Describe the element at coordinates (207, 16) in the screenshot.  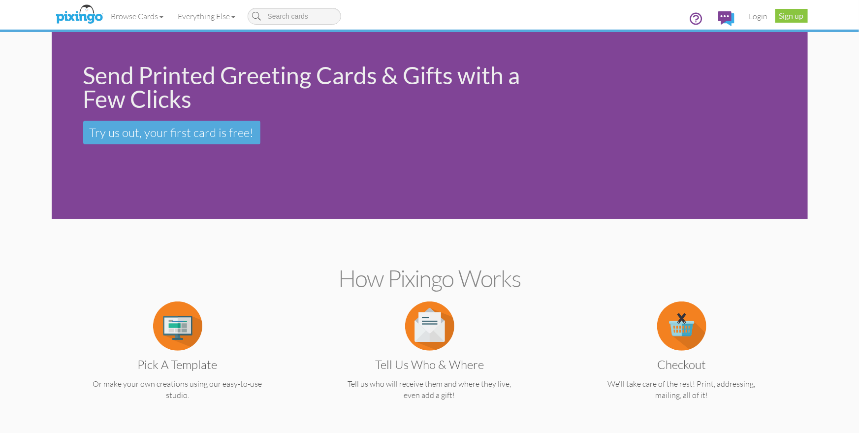
I see `a: Everything Else` at that location.